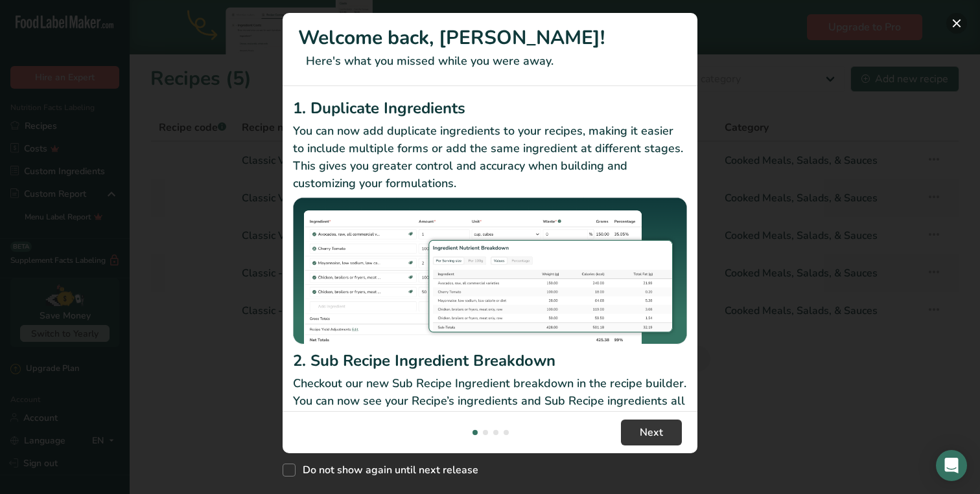  I want to click on div: Open Intercom Messenger, so click(951, 466).